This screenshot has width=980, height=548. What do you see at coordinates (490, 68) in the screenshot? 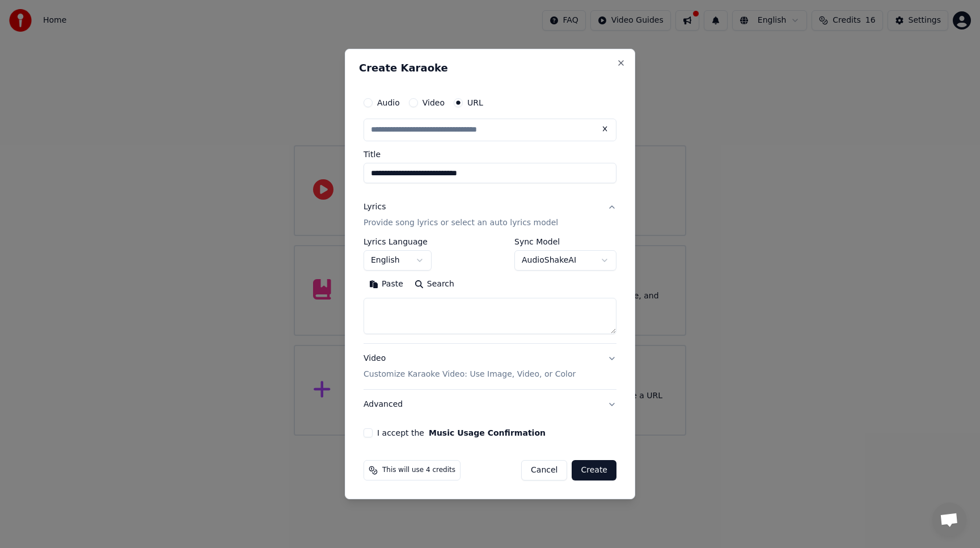
I see `h2: Create Karaoke` at bounding box center [490, 68].